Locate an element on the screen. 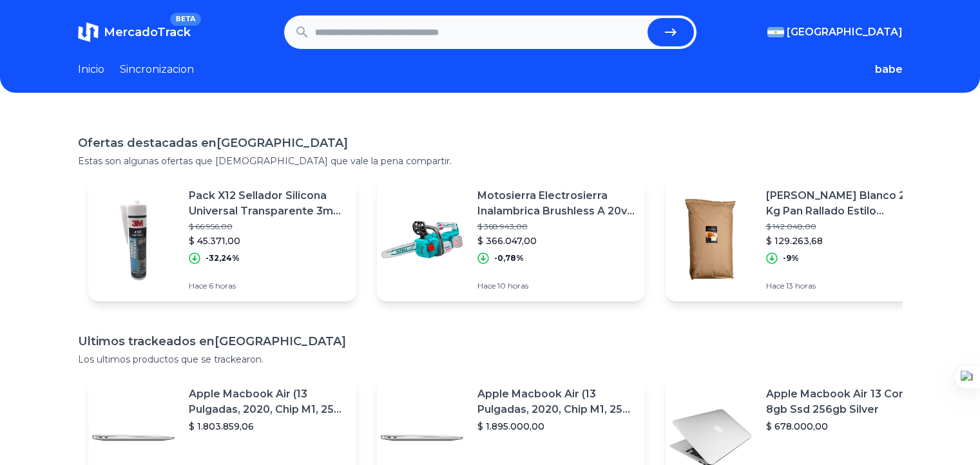 This screenshot has width=980, height=465. p: $ 1.895.000,00 is located at coordinates (556, 427).